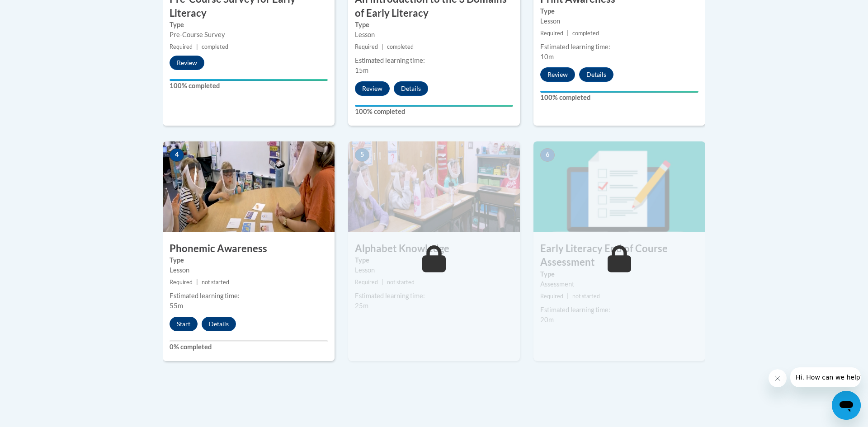 The image size is (868, 427). What do you see at coordinates (619, 256) in the screenshot?
I see `h3: Early Literacy End of Course Assessment` at bounding box center [619, 256].